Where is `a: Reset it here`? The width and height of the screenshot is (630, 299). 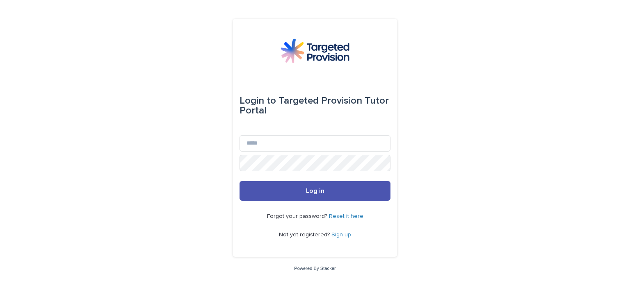
a: Reset it here is located at coordinates (346, 216).